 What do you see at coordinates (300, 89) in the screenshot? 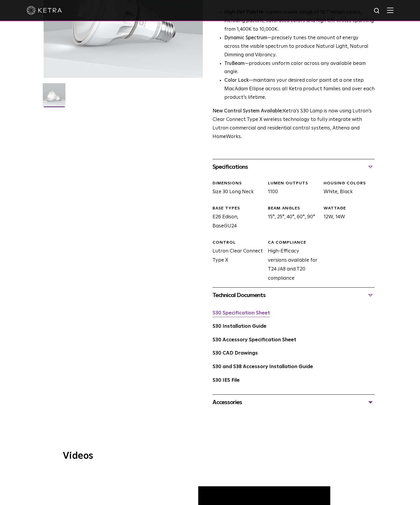
I see `li: —maintains your desired color point at a one step MacAdam Ellipse across all Ketra product famili...` at bounding box center [300, 89].